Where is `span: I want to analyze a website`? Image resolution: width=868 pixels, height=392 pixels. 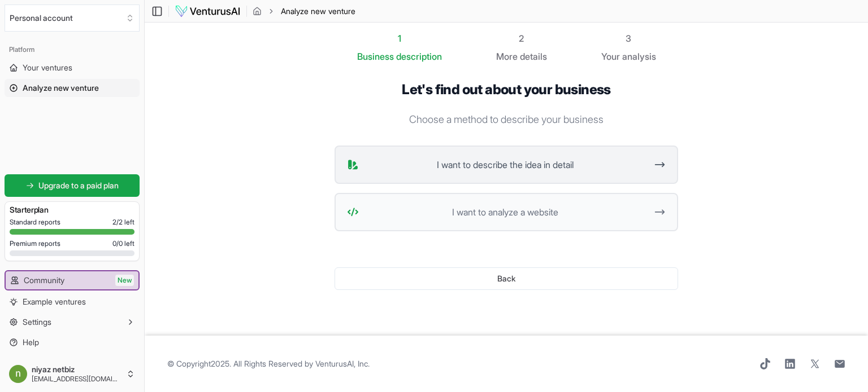
span: I want to analyze a website is located at coordinates (505, 212).